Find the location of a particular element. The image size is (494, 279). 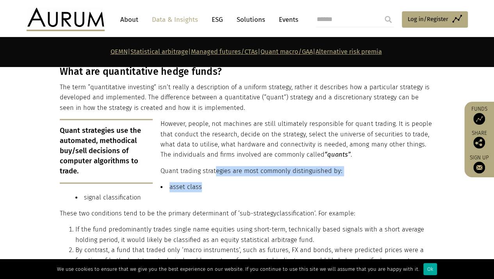

div: Share is located at coordinates (479, 140).